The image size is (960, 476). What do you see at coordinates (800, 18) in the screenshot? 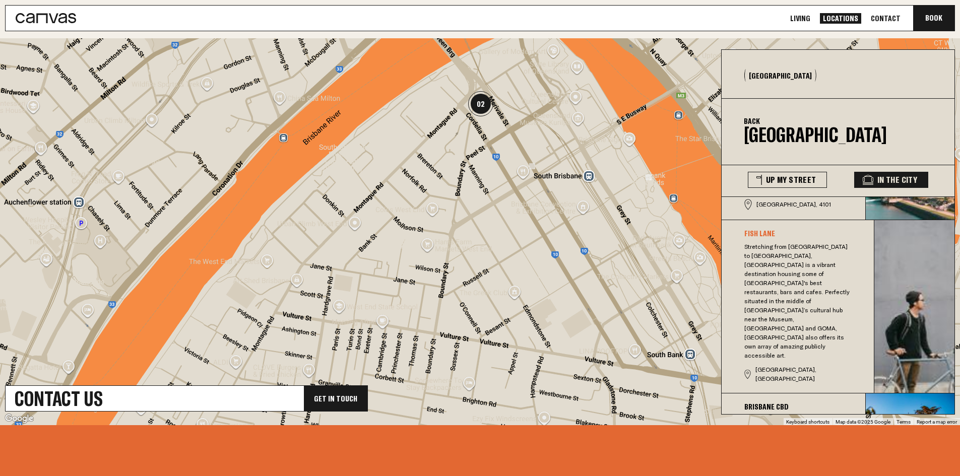
I see `a: Living` at bounding box center [800, 18].